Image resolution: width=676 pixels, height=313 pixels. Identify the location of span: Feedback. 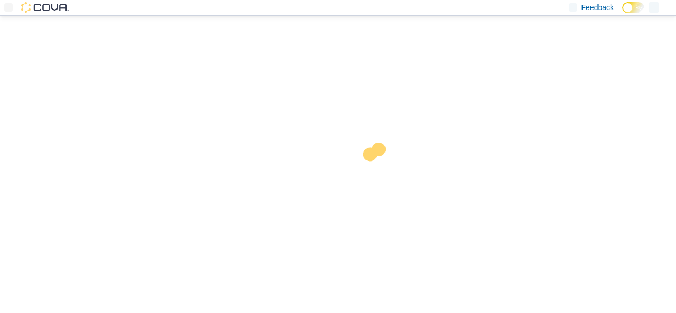
(598, 7).